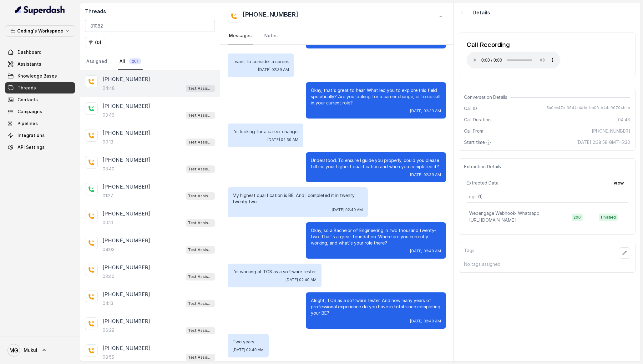  What do you see at coordinates (31, 350) in the screenshot?
I see `span: Mukul` at bounding box center [31, 350].